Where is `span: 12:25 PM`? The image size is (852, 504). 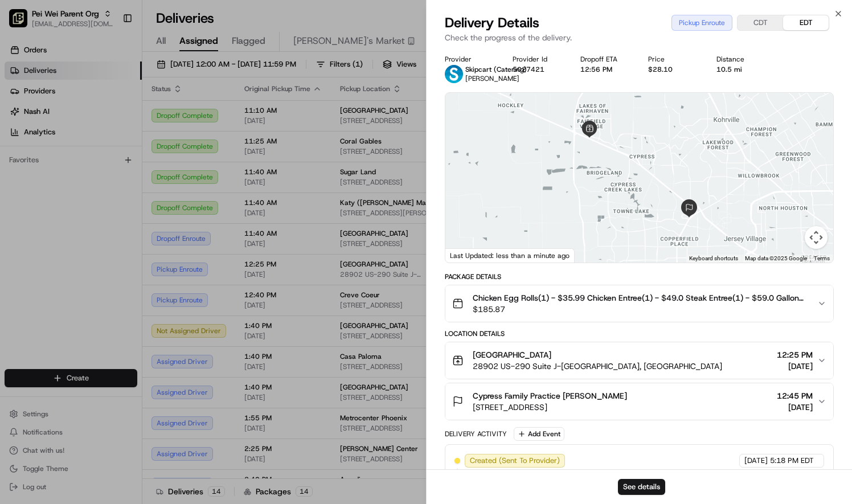 span: 12:25 PM is located at coordinates (795, 354).